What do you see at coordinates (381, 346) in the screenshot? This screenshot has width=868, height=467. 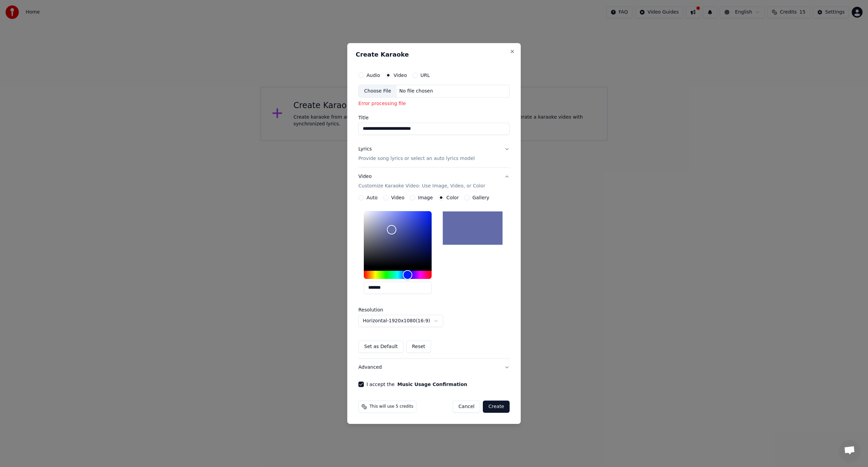 I see `button: Set as Default` at bounding box center [381, 346].